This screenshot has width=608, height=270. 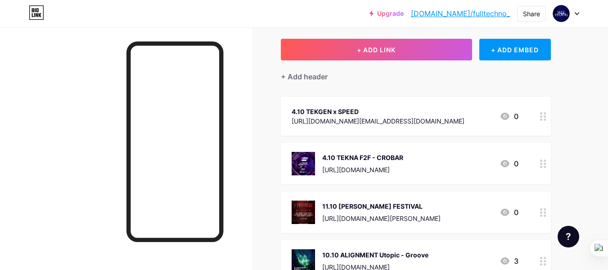 I want to click on div: 4.10 TEKNA F2F - CROBAR, so click(x=363, y=157).